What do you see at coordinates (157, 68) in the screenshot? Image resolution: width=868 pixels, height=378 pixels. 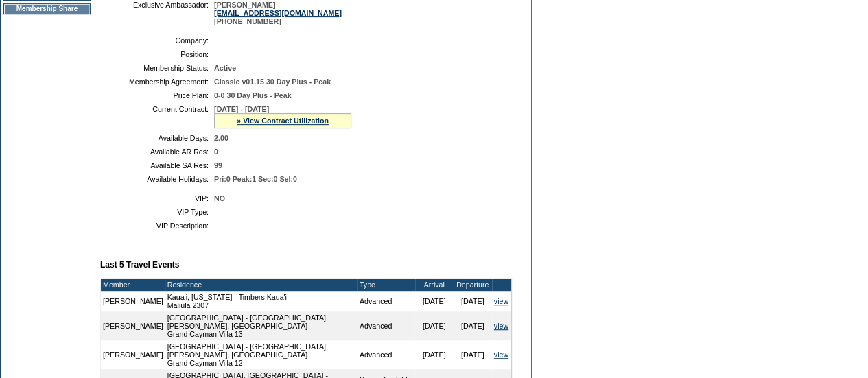 I see `td: Membership Status:` at bounding box center [157, 68].